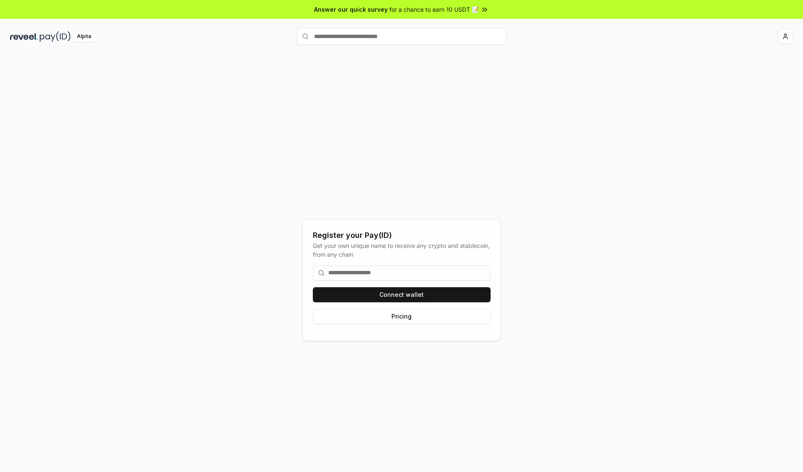  What do you see at coordinates (24, 36) in the screenshot?
I see `img: reveel_dark` at bounding box center [24, 36].